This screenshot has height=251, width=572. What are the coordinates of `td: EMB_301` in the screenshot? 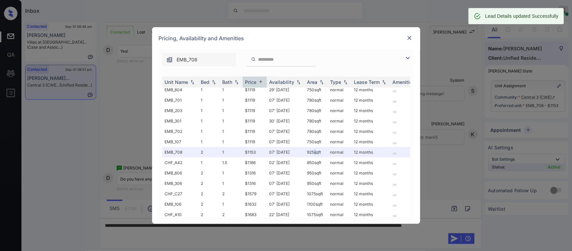 It's located at (180, 121).